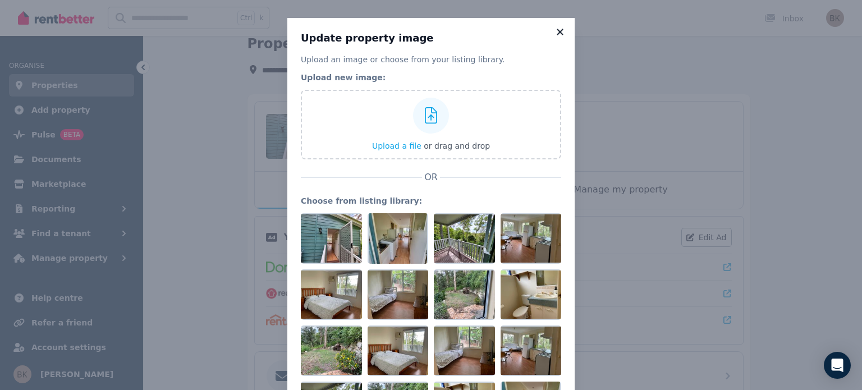 This screenshot has width=862, height=390. I want to click on p: Upload an image or choose from your listing library., so click(431, 59).